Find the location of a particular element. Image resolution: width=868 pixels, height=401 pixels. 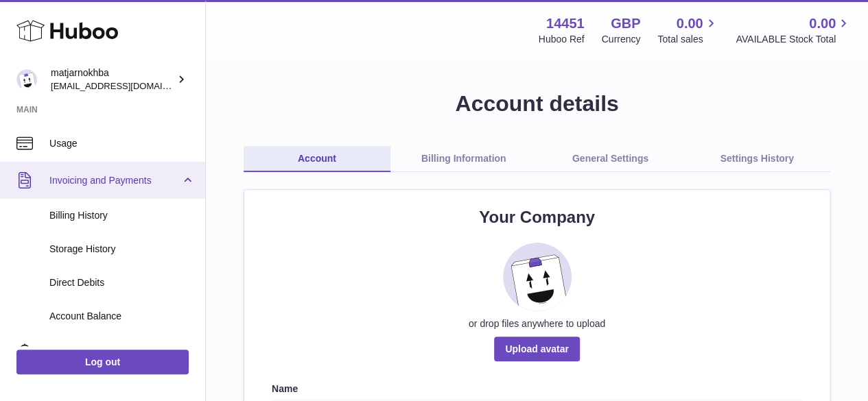

span: AVAILABLE Stock Total is located at coordinates (793, 39).